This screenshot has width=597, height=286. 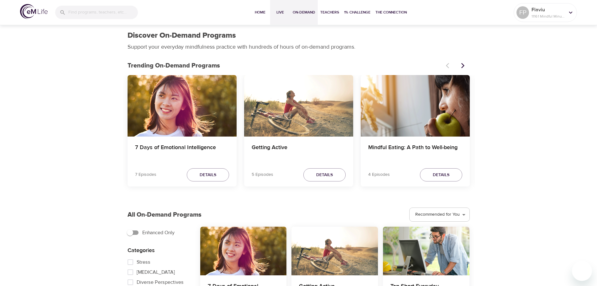 What do you see at coordinates (548, 16) in the screenshot?
I see `p: 11161 Mindful Minutes` at bounding box center [548, 16].